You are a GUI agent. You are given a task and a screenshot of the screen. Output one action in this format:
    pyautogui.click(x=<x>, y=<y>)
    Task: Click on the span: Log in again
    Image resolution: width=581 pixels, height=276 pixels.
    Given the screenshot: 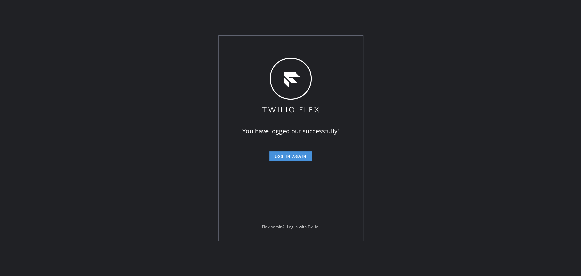 What is the action you would take?
    pyautogui.click(x=291, y=156)
    